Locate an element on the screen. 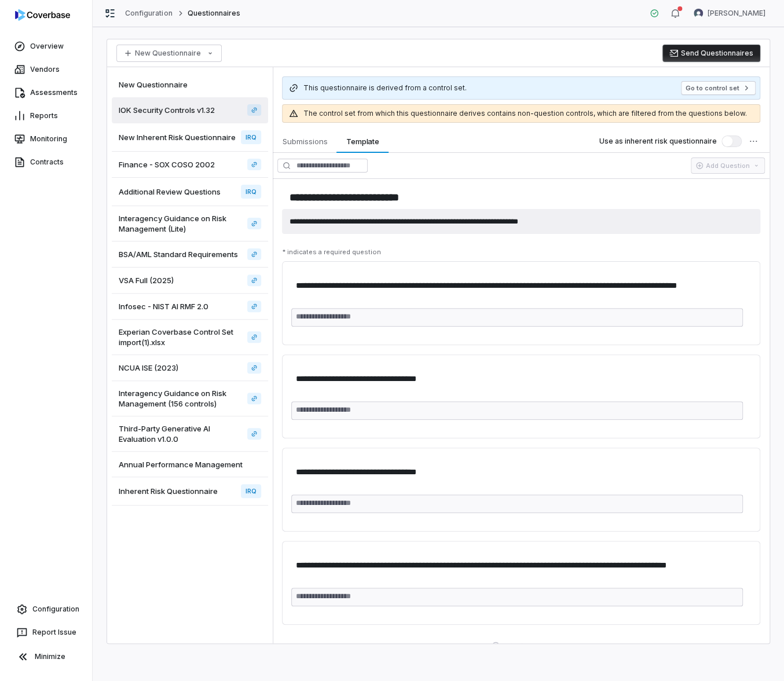 This screenshot has height=681, width=784. span: Inherent Risk Questionnaire is located at coordinates (168, 491).